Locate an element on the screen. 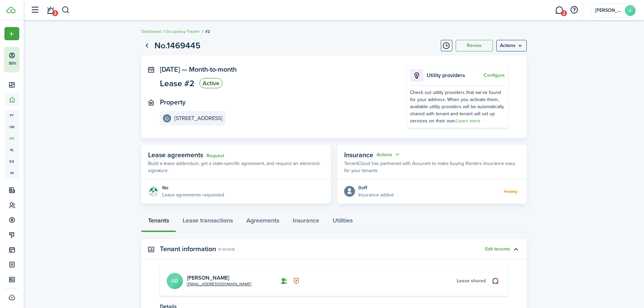  span: un is located at coordinates (12, 127).